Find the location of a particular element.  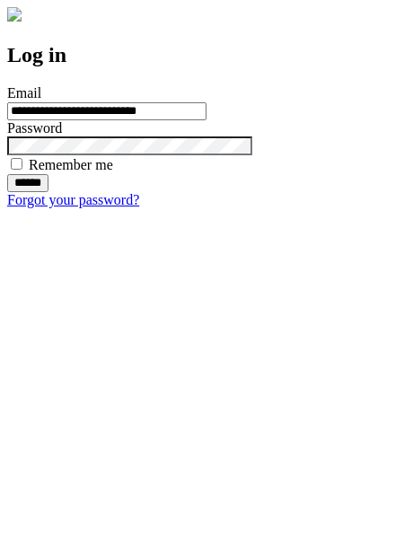

h2: Log in is located at coordinates (202, 55).